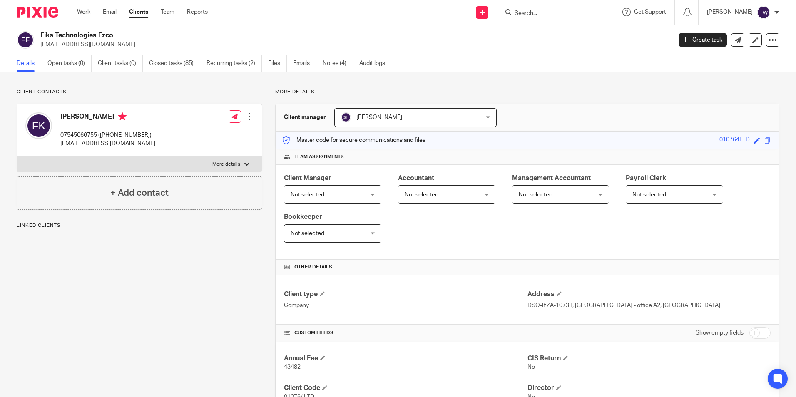 Image resolution: width=796 pixels, height=397 pixels. What do you see at coordinates (406, 306) in the screenshot?
I see `p: Company` at bounding box center [406, 306].